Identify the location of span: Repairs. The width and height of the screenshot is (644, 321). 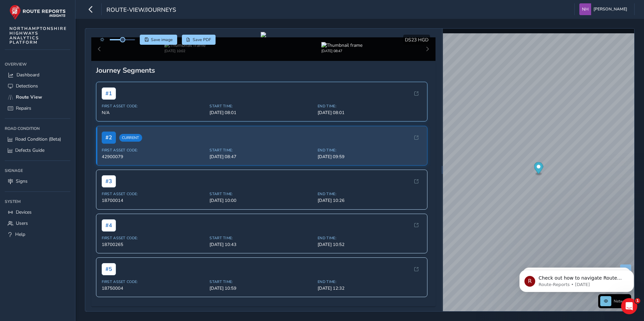
(24, 108).